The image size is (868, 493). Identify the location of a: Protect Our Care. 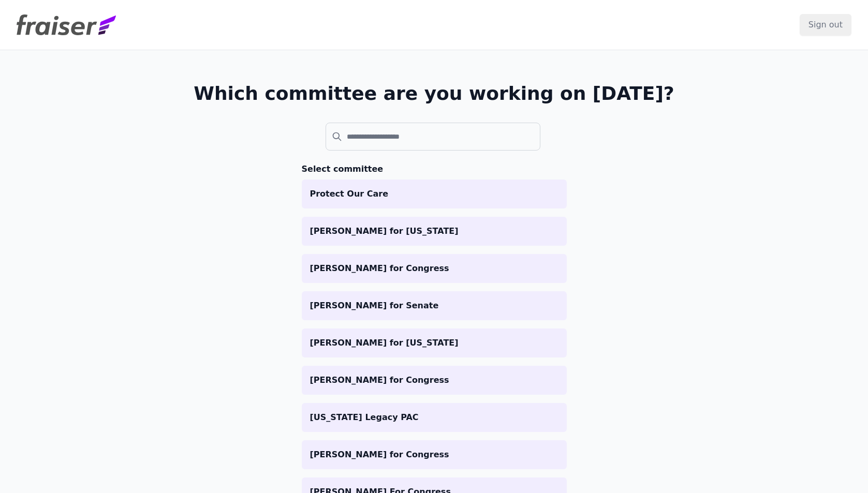
(434, 194).